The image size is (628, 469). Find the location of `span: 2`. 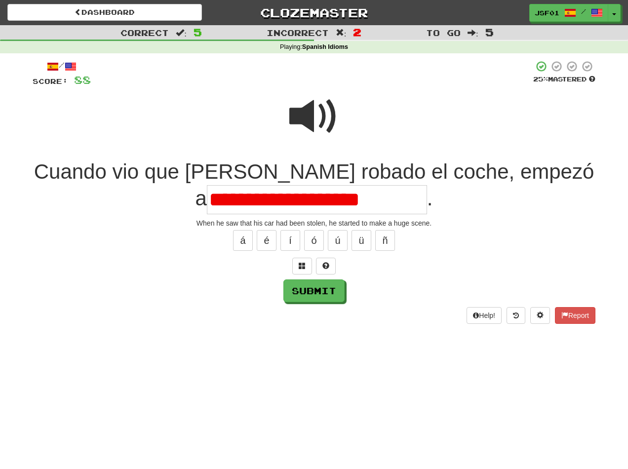

span: 2 is located at coordinates (357, 32).